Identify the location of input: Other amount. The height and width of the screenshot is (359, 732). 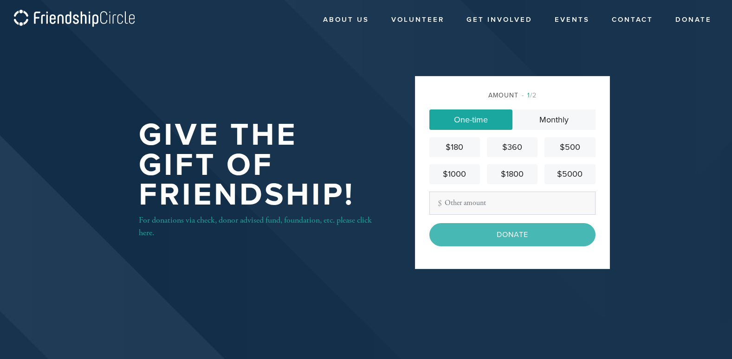
(512, 203).